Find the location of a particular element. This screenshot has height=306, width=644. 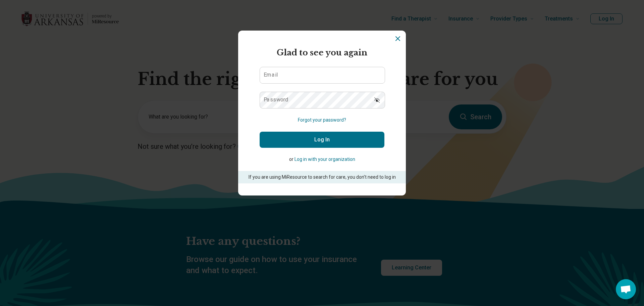

section: Login Dialog is located at coordinates (322, 113).